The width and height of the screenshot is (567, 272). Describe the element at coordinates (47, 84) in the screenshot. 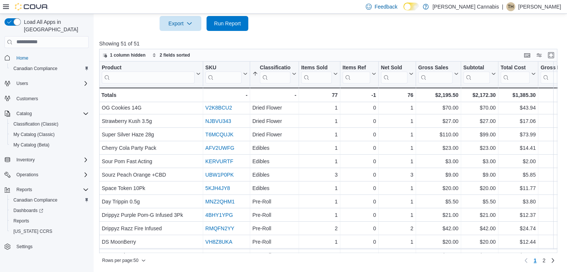

I see `button: Users` at that location.